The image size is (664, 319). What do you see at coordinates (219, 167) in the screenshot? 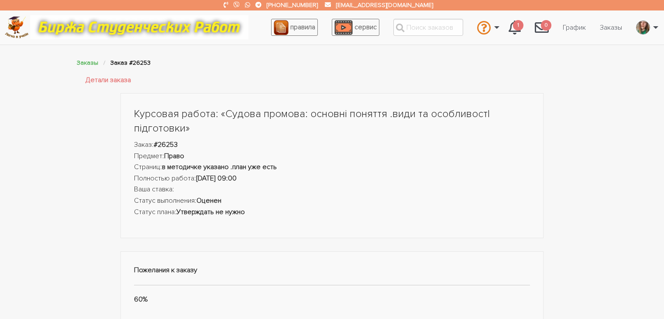
I see `strong: в методичке указано .план уже есть` at bounding box center [219, 167].